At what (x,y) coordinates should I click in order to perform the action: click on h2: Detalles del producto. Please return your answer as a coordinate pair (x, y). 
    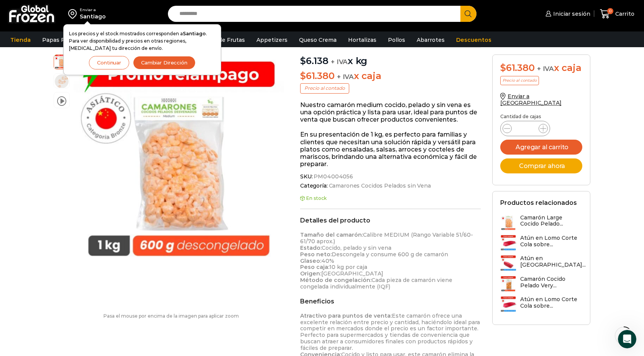
    Looking at the image, I should click on (390, 220).